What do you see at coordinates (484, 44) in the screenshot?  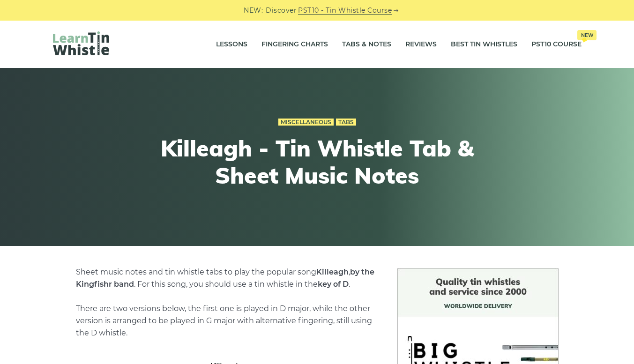 I see `a: Best Tin Whistles` at bounding box center [484, 44].